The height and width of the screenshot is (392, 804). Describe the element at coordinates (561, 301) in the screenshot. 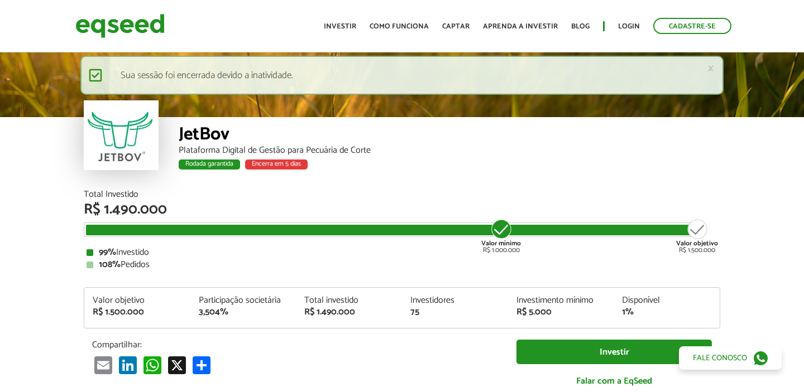

I see `div: Investimento mínimo` at that location.